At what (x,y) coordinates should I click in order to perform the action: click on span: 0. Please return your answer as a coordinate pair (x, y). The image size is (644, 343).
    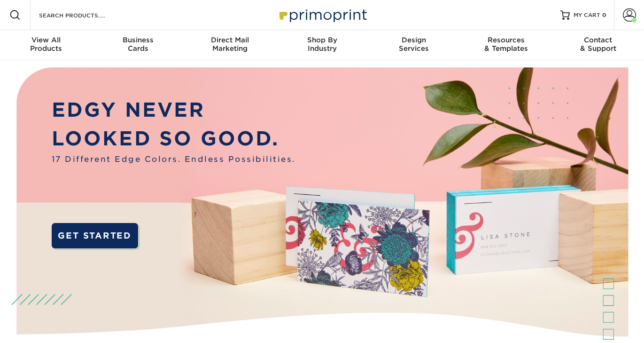
    Looking at the image, I should click on (604, 15).